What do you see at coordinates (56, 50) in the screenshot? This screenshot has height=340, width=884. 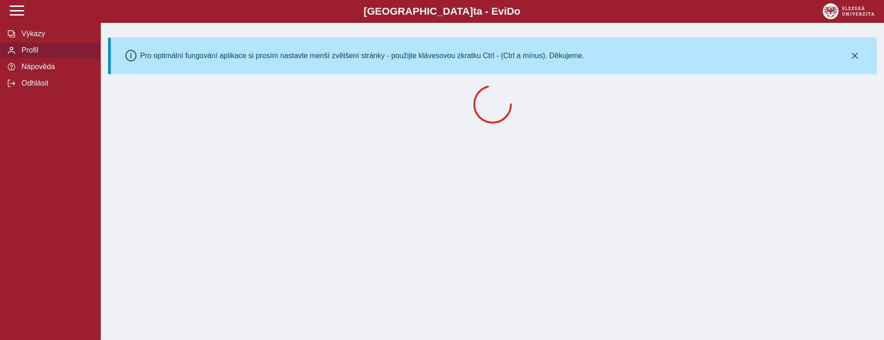 I see `span: Profil` at bounding box center [56, 50].